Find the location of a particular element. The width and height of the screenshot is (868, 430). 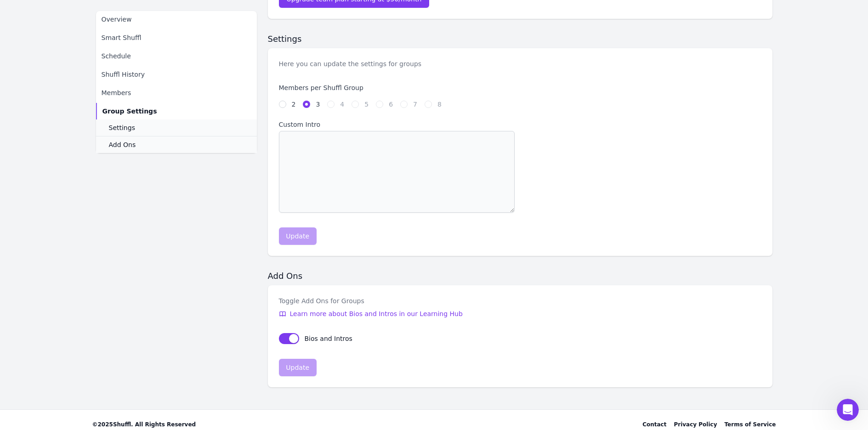

a: Add Ons is located at coordinates (176, 145).